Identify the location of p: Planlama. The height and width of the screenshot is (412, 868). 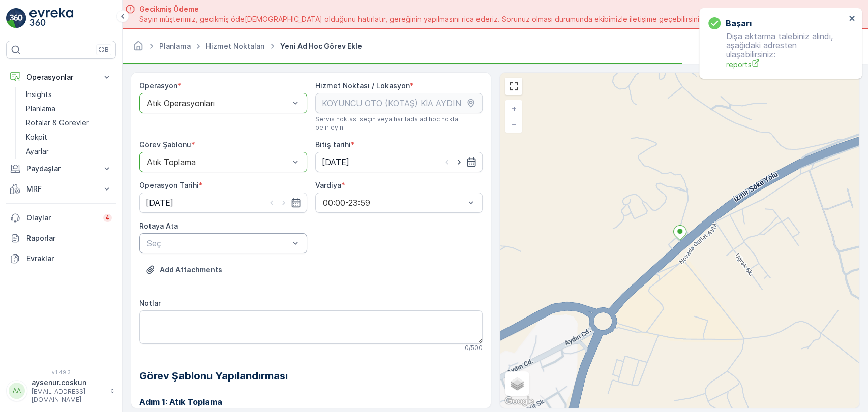
(41, 109).